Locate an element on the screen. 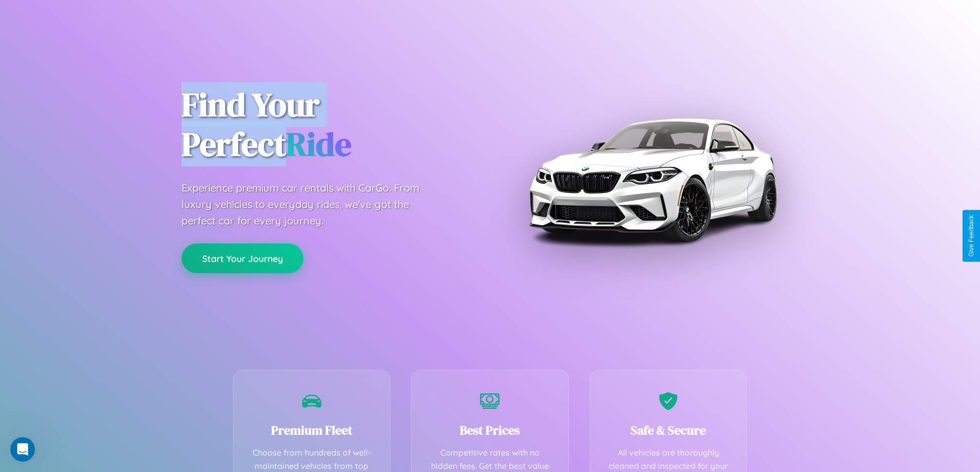  span: Ride is located at coordinates (318, 144).